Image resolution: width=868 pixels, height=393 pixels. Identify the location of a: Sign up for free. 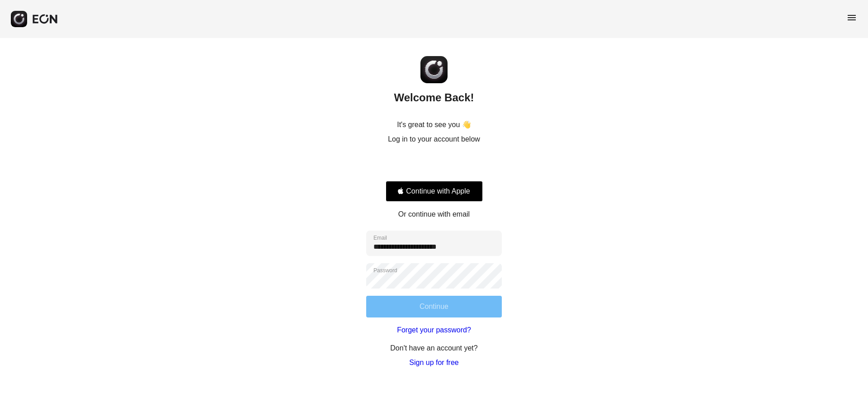
(434, 363).